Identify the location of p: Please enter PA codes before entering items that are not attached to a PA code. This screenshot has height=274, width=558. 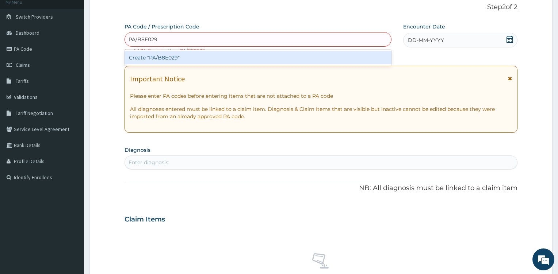
(321, 96).